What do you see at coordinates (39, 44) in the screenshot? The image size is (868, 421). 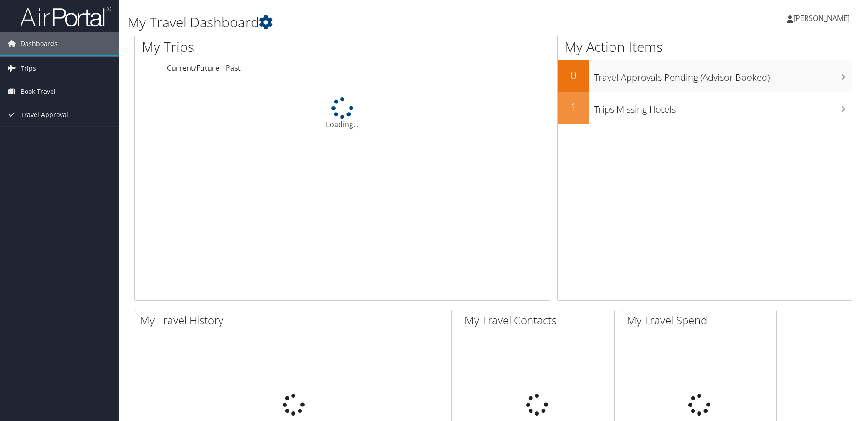 I see `span: Dashboards` at bounding box center [39, 44].